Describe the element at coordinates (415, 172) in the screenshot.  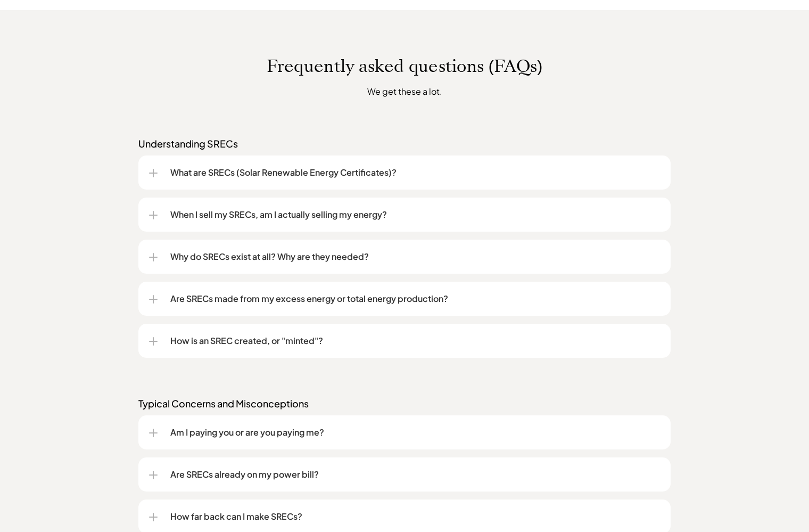
I see `p: What are SRECs (Solar Renewable Energy Certificates)?` at that location.